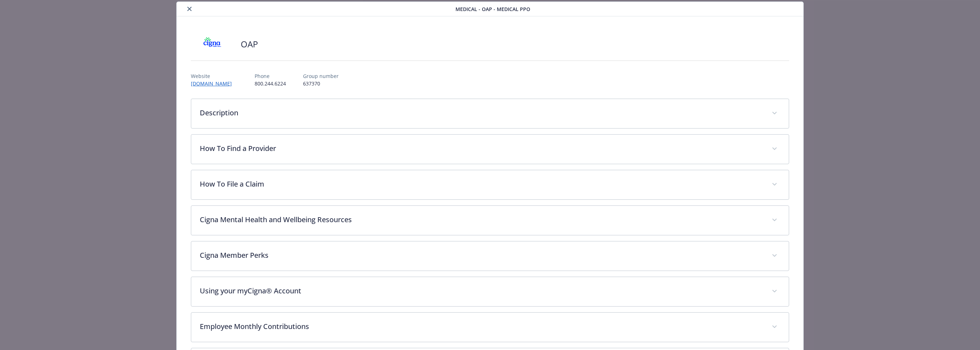 This screenshot has width=980, height=350. What do you see at coordinates (190, 9) in the screenshot?
I see `button: close` at bounding box center [190, 9].